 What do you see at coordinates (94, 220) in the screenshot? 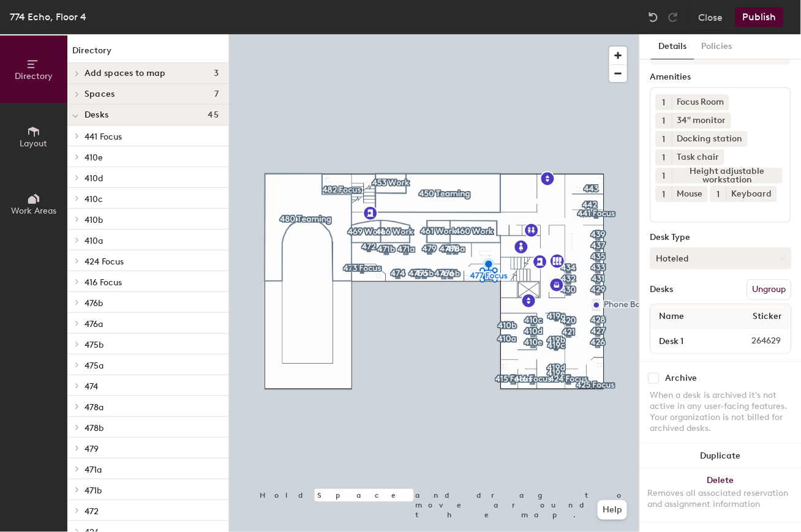
I see `span: 410b` at bounding box center [94, 220].